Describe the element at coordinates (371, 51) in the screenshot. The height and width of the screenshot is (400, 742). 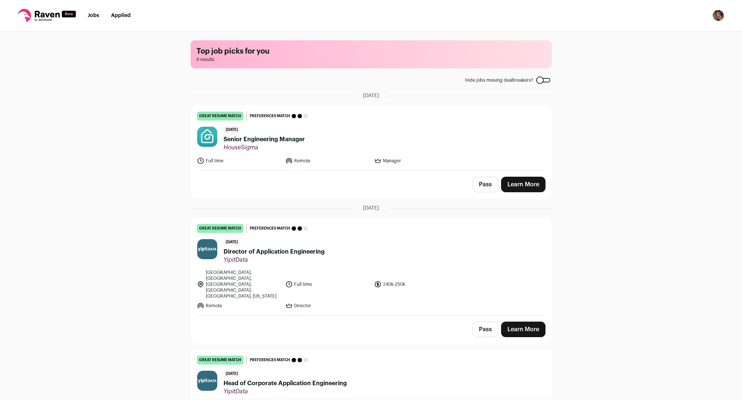
I see `h1: Top job picks for you` at that location.